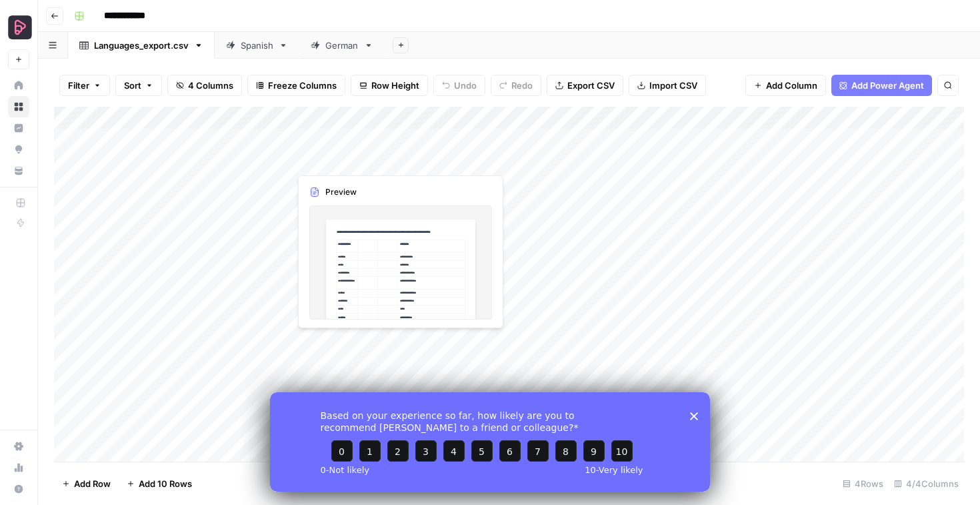  What do you see at coordinates (139, 86) in the screenshot?
I see `button: Sort` at bounding box center [139, 86].